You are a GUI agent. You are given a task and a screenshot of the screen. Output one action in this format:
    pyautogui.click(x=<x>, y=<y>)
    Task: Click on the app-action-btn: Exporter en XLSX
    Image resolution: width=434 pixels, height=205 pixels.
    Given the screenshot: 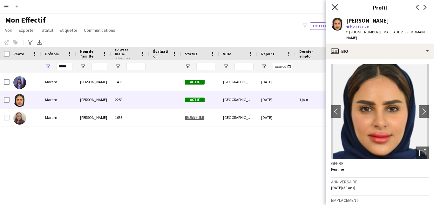 What is the action you would take?
    pyautogui.click(x=39, y=42)
    